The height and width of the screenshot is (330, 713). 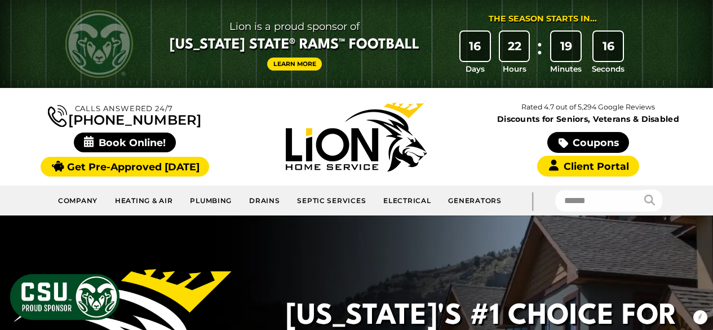 I want to click on a: Generators, so click(x=475, y=200).